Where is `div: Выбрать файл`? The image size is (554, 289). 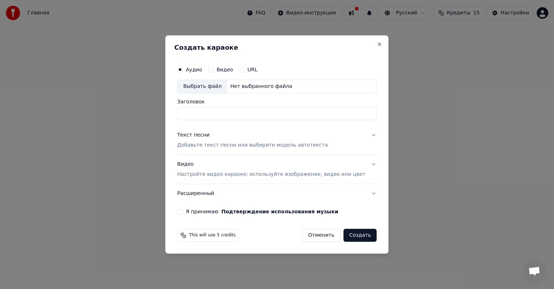 div: Выбрать файл is located at coordinates (202, 87).